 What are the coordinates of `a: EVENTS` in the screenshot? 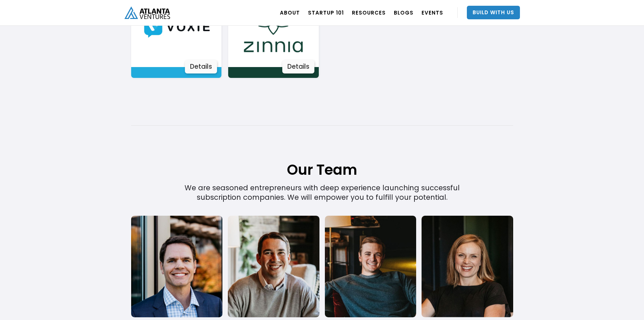 It's located at (432, 13).